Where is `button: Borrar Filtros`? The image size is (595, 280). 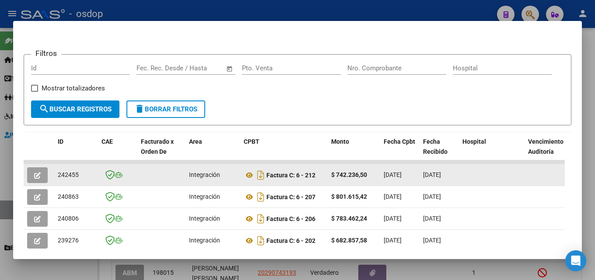
button: Borrar Filtros is located at coordinates (166, 109).